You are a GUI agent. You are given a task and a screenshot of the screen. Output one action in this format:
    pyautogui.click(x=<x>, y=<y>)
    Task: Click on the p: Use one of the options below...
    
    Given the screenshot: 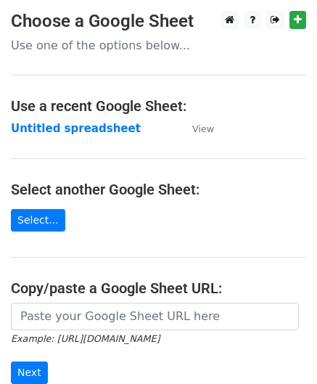 What is the action you would take?
    pyautogui.click(x=158, y=45)
    